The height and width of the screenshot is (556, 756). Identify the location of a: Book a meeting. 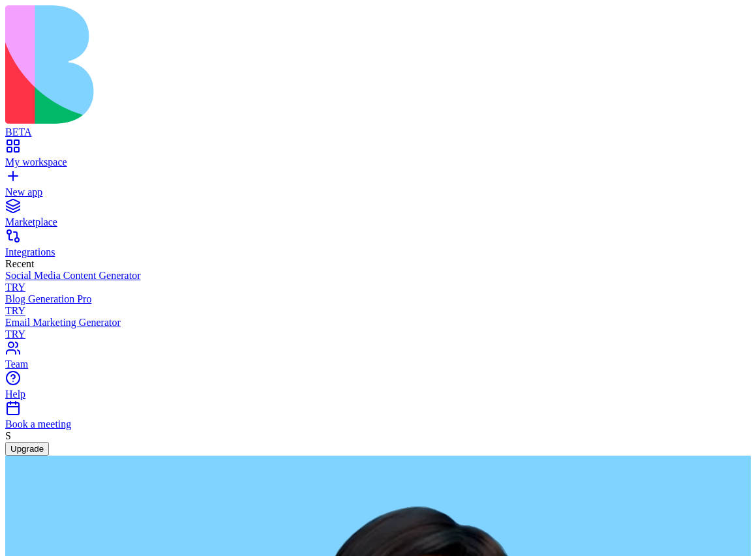
(378, 419).